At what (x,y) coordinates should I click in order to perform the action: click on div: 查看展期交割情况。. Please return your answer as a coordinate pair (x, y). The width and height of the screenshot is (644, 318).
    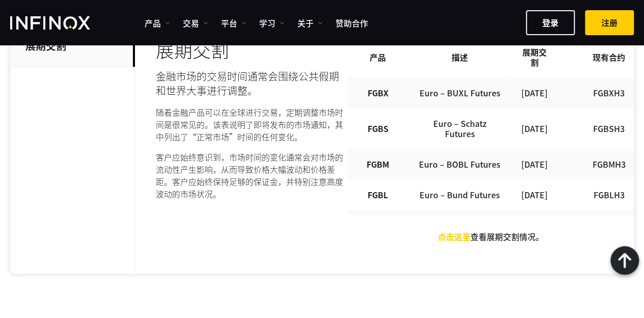
    Looking at the image, I should click on (490, 236).